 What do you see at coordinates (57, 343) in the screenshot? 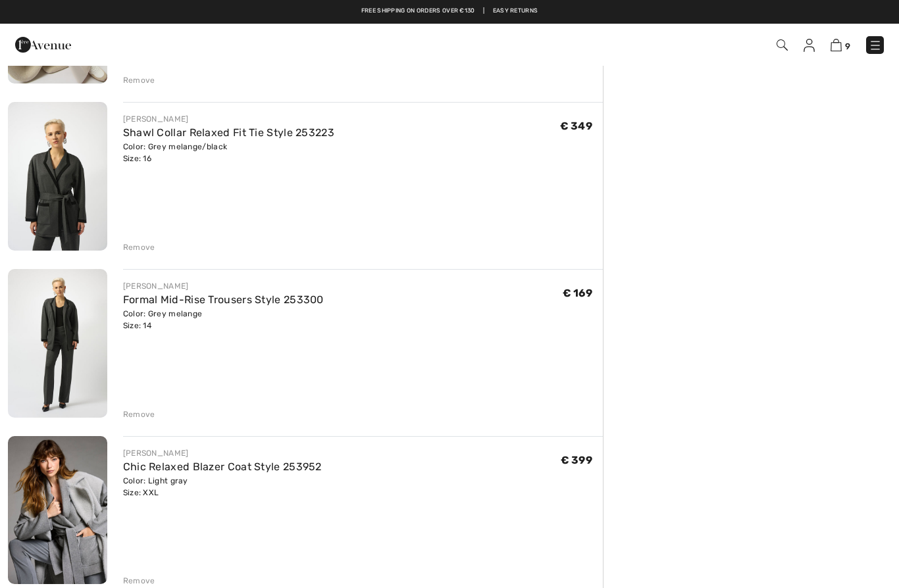
I see `img: Formal Mid-Rise Trousers Style 253300` at bounding box center [57, 343].